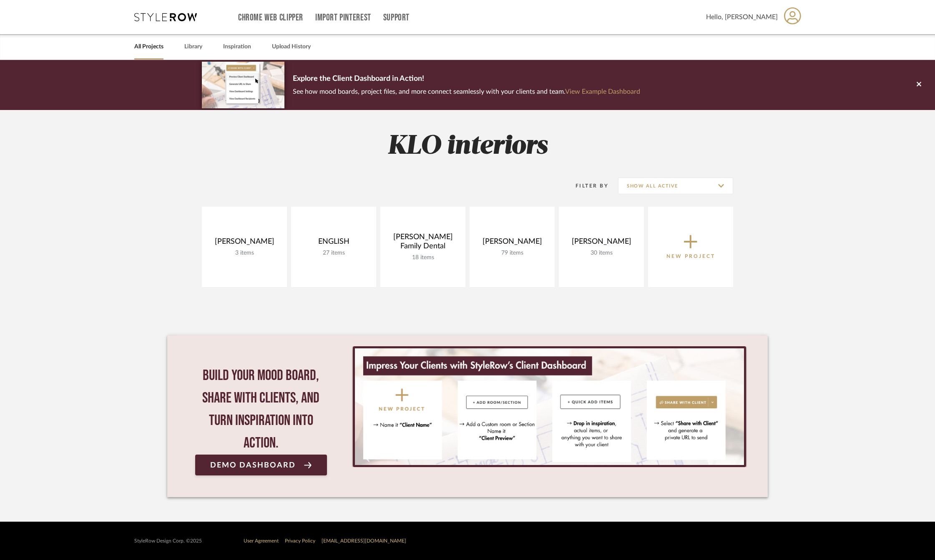  Describe the element at coordinates (691, 247) in the screenshot. I see `button: New Project` at that location.